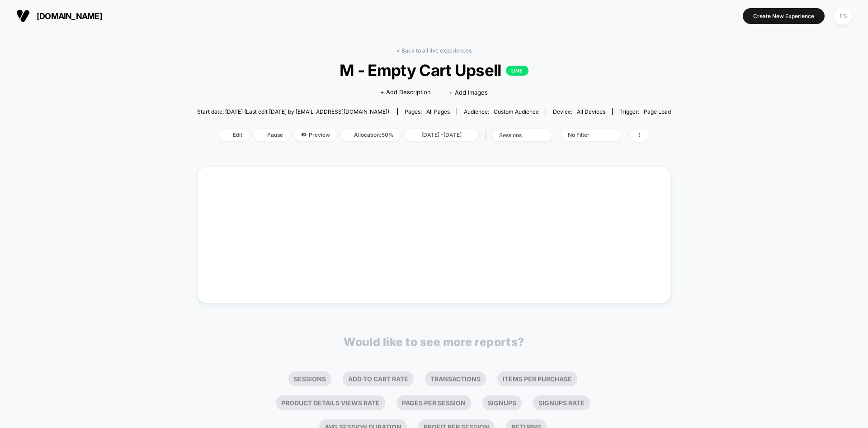 This screenshot has width=868, height=428. What do you see at coordinates (405, 92) in the screenshot?
I see `span: + Add Description` at bounding box center [405, 92].